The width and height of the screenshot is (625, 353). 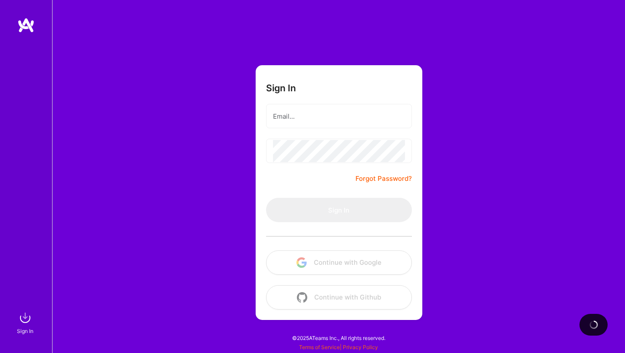 What do you see at coordinates (339, 262) in the screenshot?
I see `button: Continue with Google` at bounding box center [339, 262].